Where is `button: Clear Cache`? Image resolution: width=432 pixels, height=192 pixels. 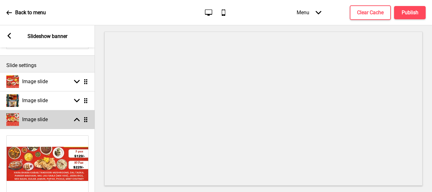 button: Clear Cache is located at coordinates (370, 13).